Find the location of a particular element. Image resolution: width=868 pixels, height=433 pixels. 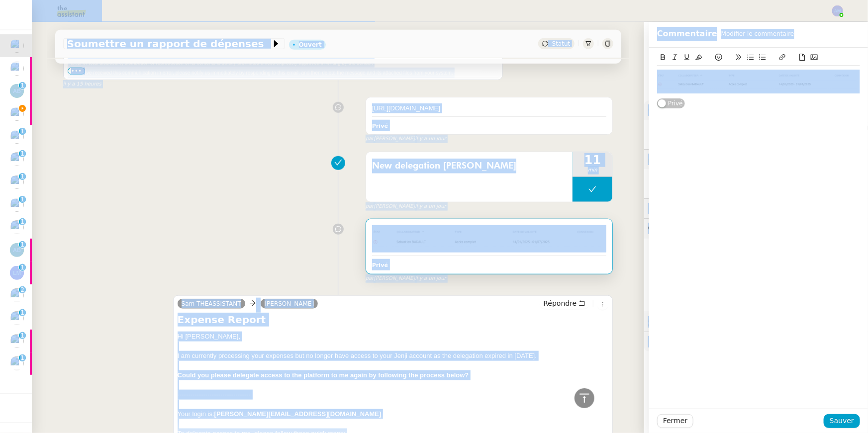

div: 🔐Données client is located at coordinates (757, 159).